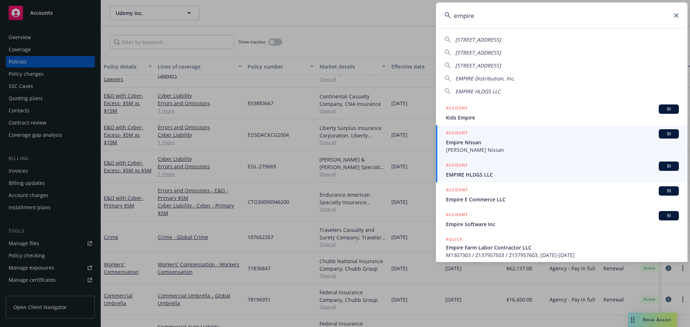 This screenshot has height=327, width=690. What do you see at coordinates (562, 224) in the screenshot?
I see `span: Empire Software Inc` at bounding box center [562, 224].